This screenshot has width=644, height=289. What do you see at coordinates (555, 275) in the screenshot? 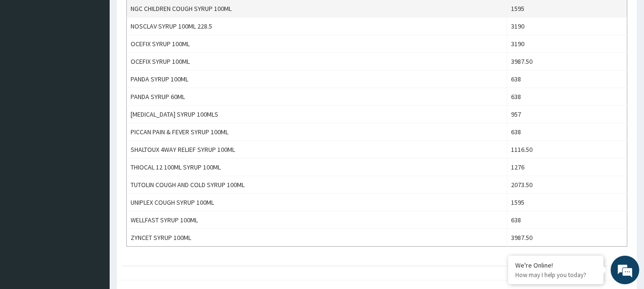
I see `p: How may I help you today?` at bounding box center [555, 275].